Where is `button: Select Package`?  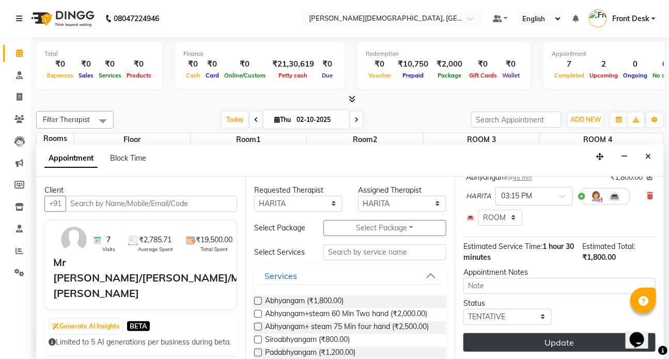 button: Select Package is located at coordinates (385, 228).